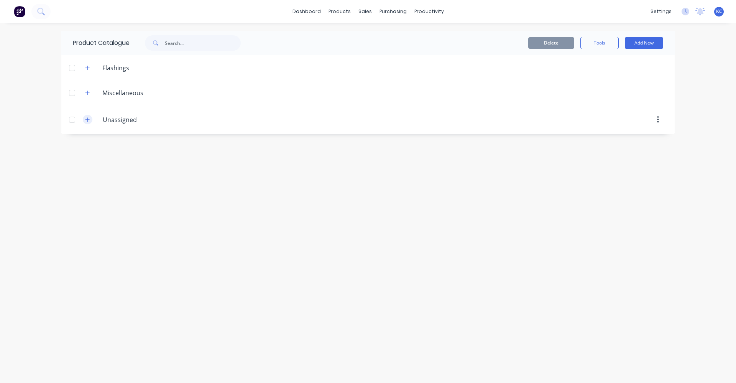  Describe the element at coordinates (661, 12) in the screenshot. I see `div: settings` at that location.